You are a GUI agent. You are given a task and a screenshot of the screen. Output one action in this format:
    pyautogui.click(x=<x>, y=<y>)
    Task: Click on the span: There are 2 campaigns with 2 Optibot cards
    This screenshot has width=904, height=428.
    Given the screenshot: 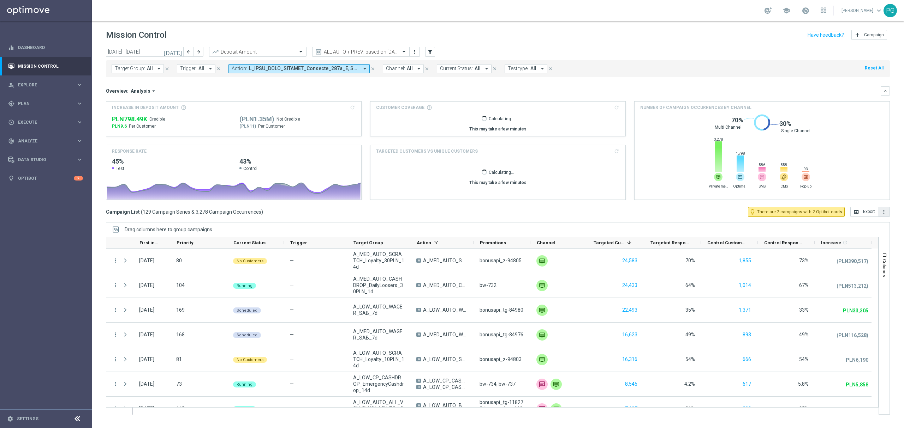 What is the action you would take?
    pyautogui.click(x=799, y=212)
    